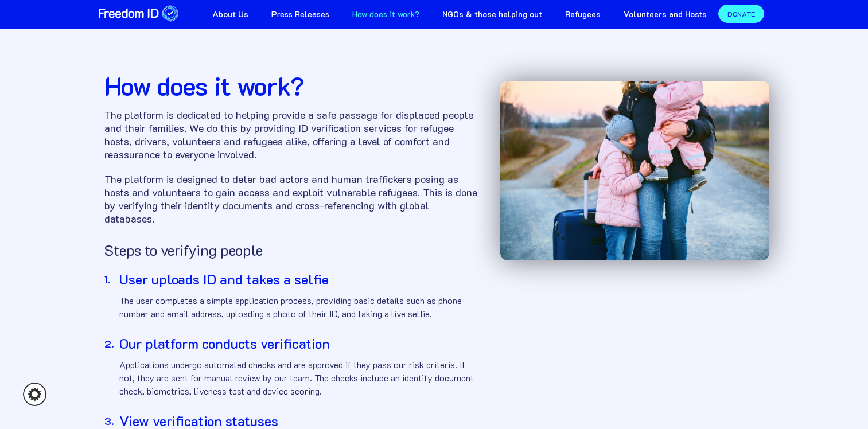  I want to click on strong: About Us, so click(230, 14).